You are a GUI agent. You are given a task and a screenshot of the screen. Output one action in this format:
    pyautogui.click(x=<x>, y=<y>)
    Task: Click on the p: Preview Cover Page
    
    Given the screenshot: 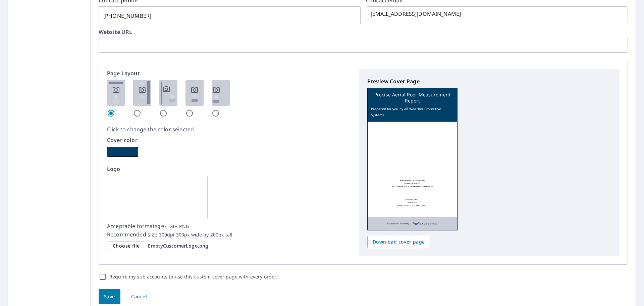 What is the action you would take?
    pyautogui.click(x=489, y=81)
    